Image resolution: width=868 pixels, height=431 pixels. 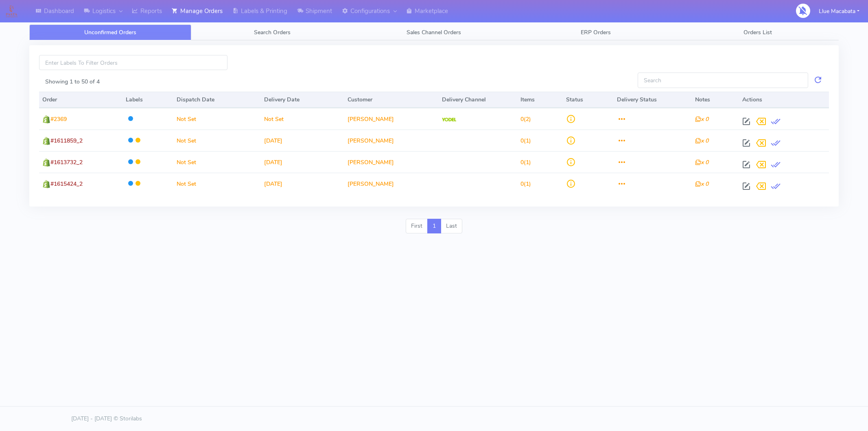 What do you see at coordinates (784, 99) in the screenshot?
I see `th: Actions` at bounding box center [784, 99].